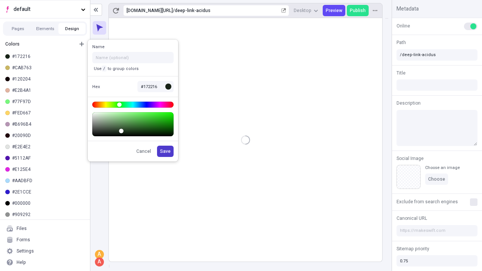 The image size is (482, 271). I want to click on button: Preview, so click(334, 11).